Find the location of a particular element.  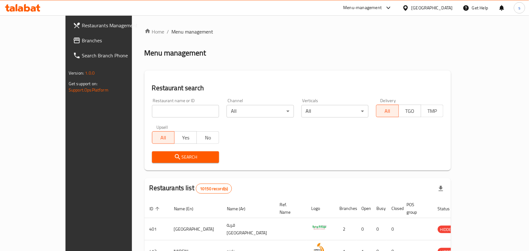

button: Search is located at coordinates (186, 157).